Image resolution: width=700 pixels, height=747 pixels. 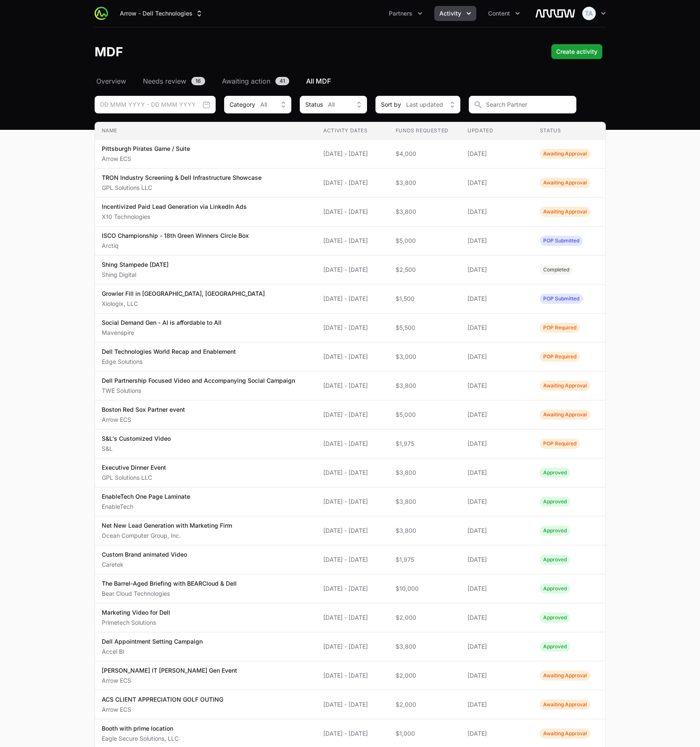 What do you see at coordinates (199, 391) in the screenshot?
I see `p: TWE Solutions` at bounding box center [199, 391].